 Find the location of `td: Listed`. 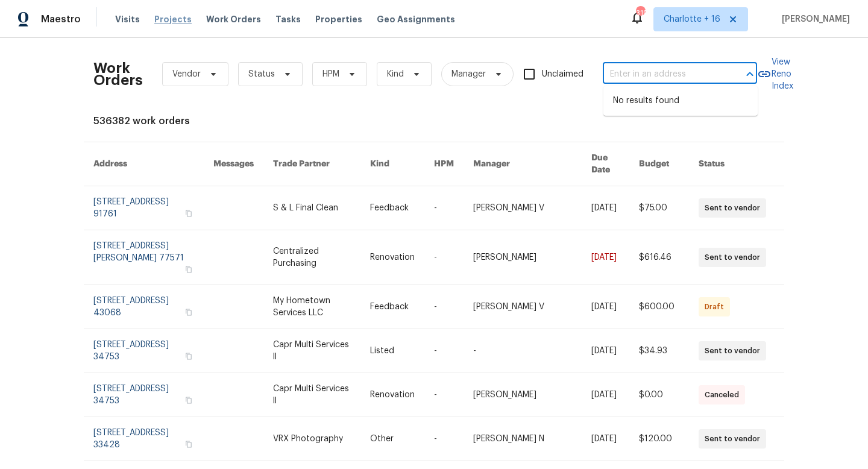

td: Listed is located at coordinates (392, 351).